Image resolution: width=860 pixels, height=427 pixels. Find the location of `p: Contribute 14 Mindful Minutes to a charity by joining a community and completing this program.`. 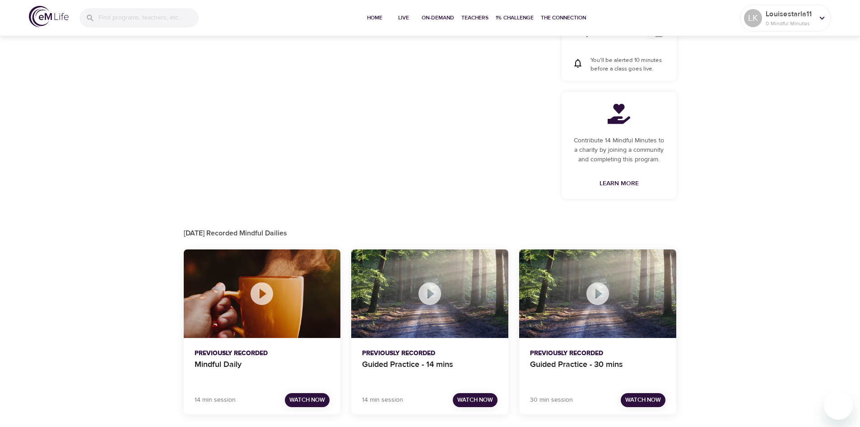

p: Contribute 14 Mindful Minutes to a charity by joining a community and completing this program. is located at coordinates (619, 150).